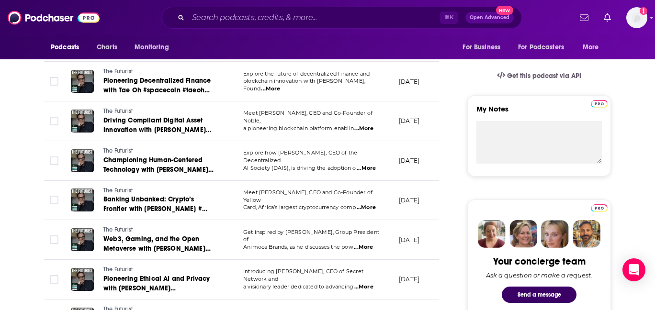 The height and width of the screenshot is (310, 655). What do you see at coordinates (299, 207) in the screenshot?
I see `span: Card, Africa’s largest cryptocurrency comp` at bounding box center [299, 207].